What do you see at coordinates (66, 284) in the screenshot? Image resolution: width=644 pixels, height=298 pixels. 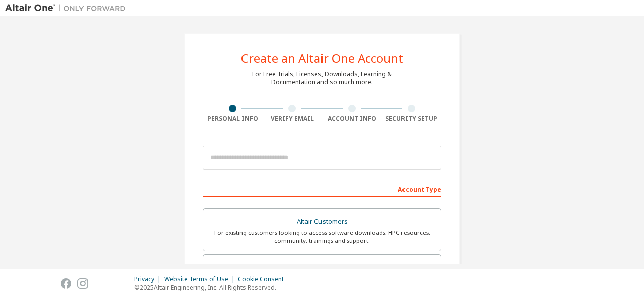 I see `img: facebook.svg` at bounding box center [66, 284].